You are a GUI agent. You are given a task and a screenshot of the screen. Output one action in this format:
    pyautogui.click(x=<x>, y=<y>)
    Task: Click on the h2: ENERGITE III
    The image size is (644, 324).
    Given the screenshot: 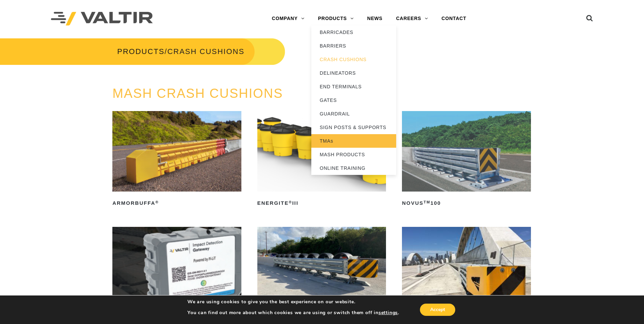 What is the action you would take?
    pyautogui.click(x=322, y=203)
    